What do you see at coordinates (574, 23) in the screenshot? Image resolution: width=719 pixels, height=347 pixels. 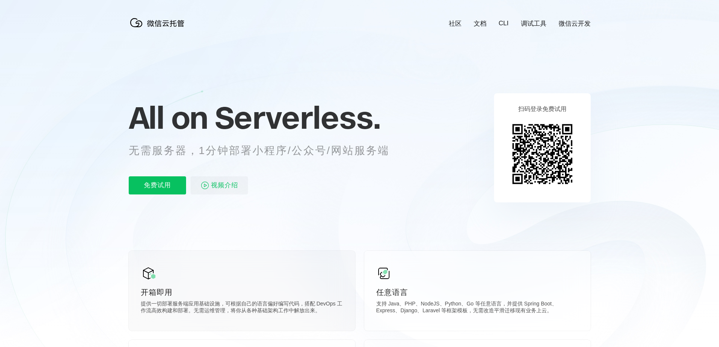 I see `a: 微信云开发` at bounding box center [574, 23].